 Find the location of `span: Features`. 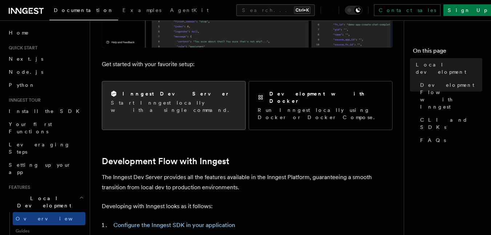

span: Features is located at coordinates (18, 188).